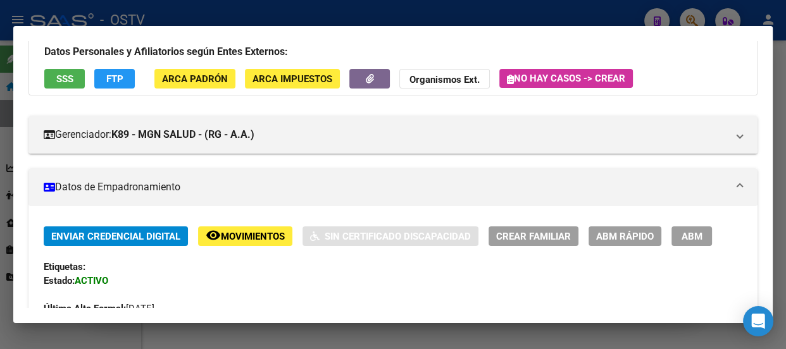  What do you see at coordinates (390, 236) in the screenshot?
I see `button: Sin Certificado Discapacidad` at bounding box center [390, 236].